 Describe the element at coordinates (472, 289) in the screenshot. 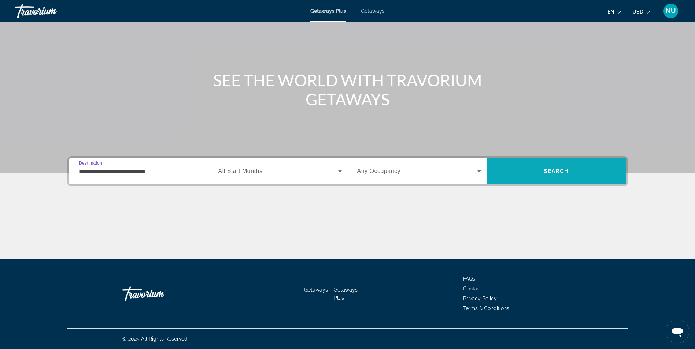

I see `a: Contact` at that location.